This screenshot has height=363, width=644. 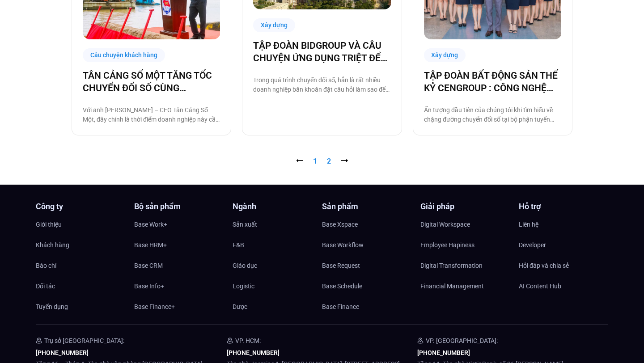 I want to click on a: Dược, so click(x=277, y=307).